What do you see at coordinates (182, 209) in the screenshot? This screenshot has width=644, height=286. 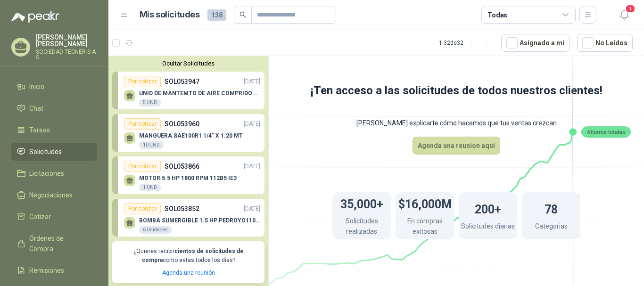 I see `p: SOL053852` at bounding box center [182, 209].